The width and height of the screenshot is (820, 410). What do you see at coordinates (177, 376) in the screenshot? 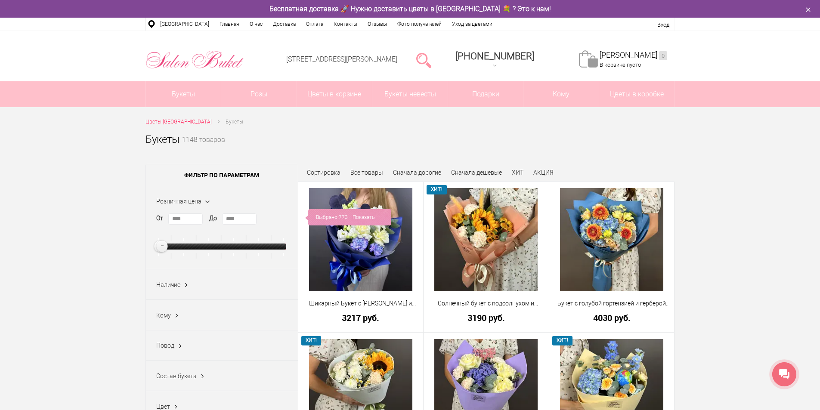
I see `span: Состав букета` at bounding box center [177, 376].